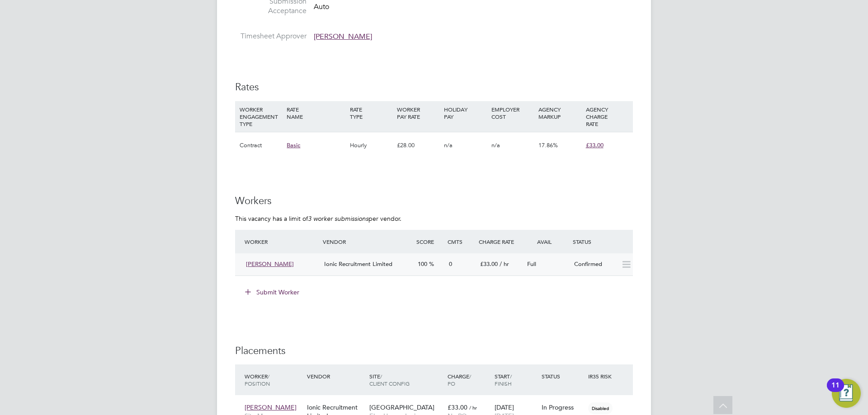 This screenshot has height=415, width=868. I want to click on div: AGENCY MARKUP, so click(560, 113).